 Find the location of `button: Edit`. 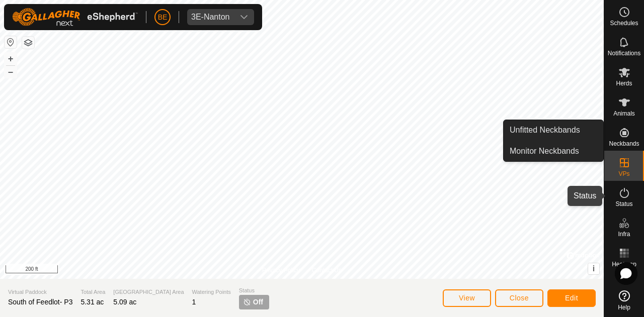

button: Edit is located at coordinates (572, 298).